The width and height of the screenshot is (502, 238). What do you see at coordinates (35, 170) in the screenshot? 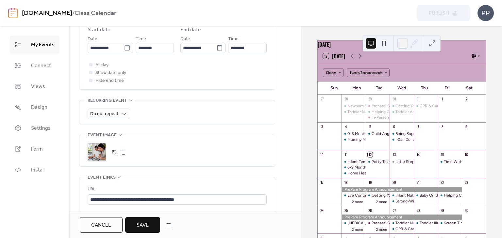
I see `a: Install` at bounding box center [35, 170].